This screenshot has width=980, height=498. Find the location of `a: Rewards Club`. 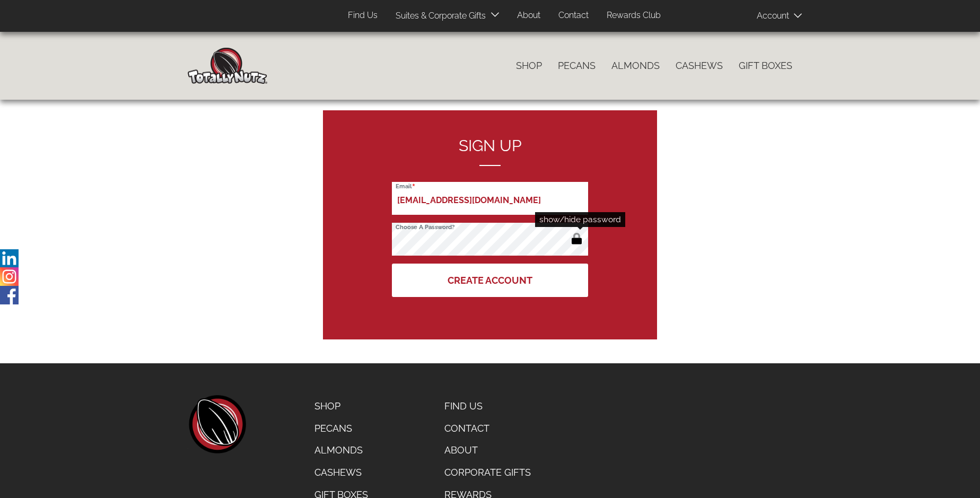

a: Rewards Club is located at coordinates (634, 16).